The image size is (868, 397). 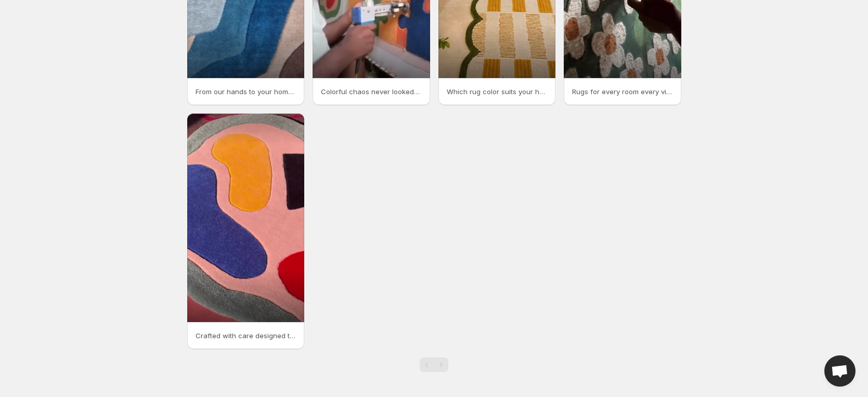 I want to click on div: Open chat, so click(x=840, y=371).